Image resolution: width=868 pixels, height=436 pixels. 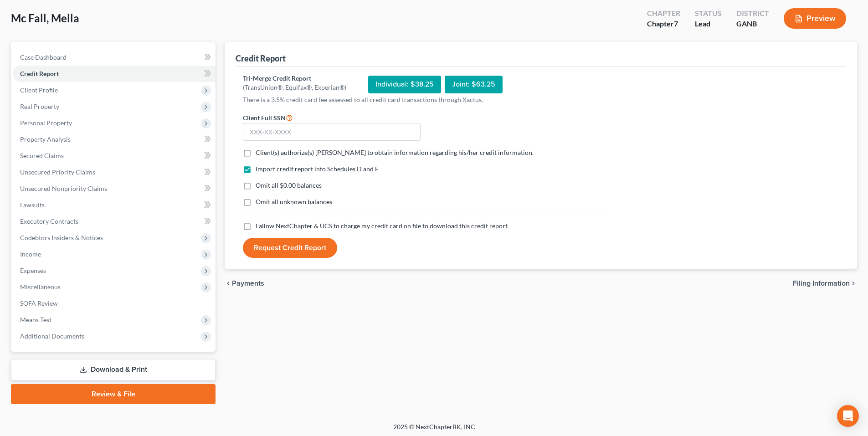 I want to click on a: Case Dashboard, so click(x=114, y=57).